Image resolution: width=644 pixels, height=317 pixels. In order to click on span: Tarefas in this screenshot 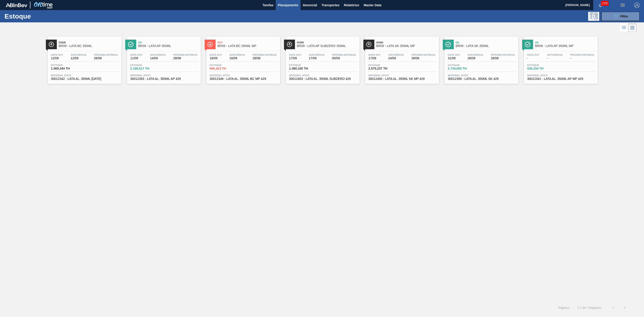, I will do `click(268, 5)`.